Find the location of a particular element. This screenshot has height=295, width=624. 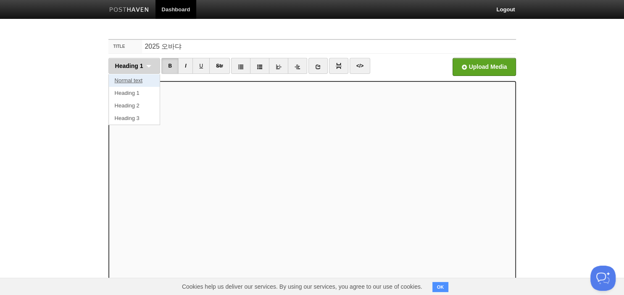

img: Posthaven-bar is located at coordinates (129, 10).